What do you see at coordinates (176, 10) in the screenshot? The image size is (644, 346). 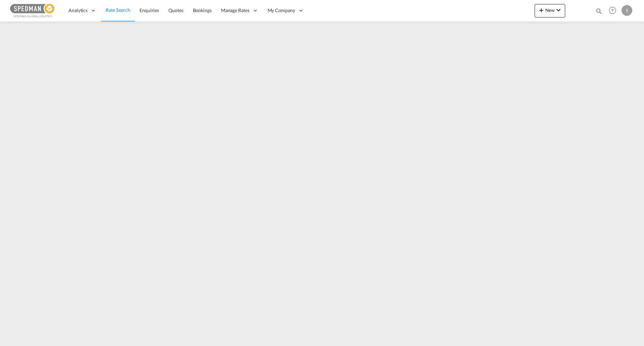 I see `span: Quotes` at bounding box center [176, 10].